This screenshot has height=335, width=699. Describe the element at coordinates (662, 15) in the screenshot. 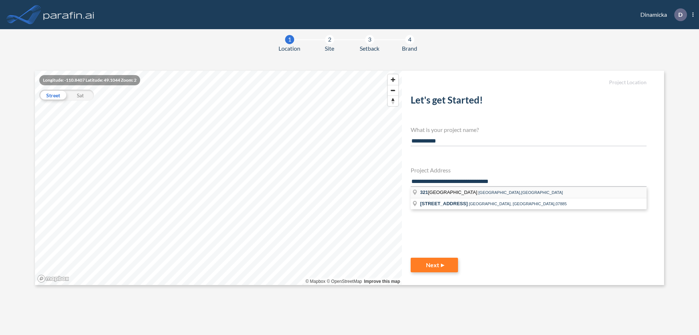

I see `div: Dinamicka` at that location.